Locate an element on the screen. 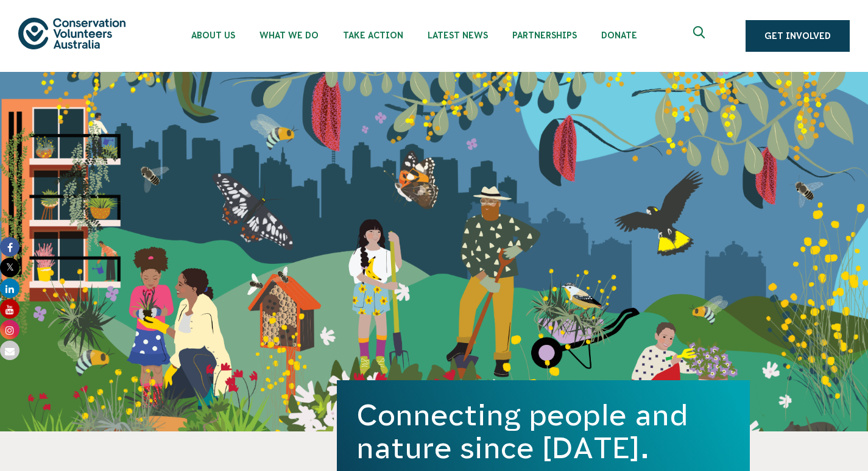 The height and width of the screenshot is (471, 868). button: Expand search box Close search box is located at coordinates (701, 36).